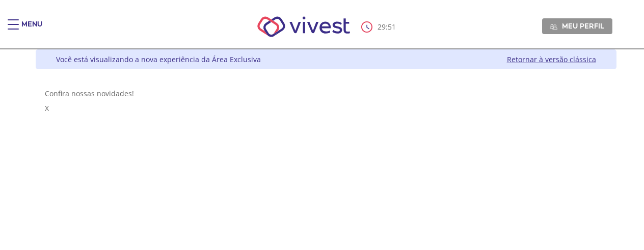 The image size is (644, 250). What do you see at coordinates (553, 26) in the screenshot?
I see `img: Meu perfil` at bounding box center [553, 26].